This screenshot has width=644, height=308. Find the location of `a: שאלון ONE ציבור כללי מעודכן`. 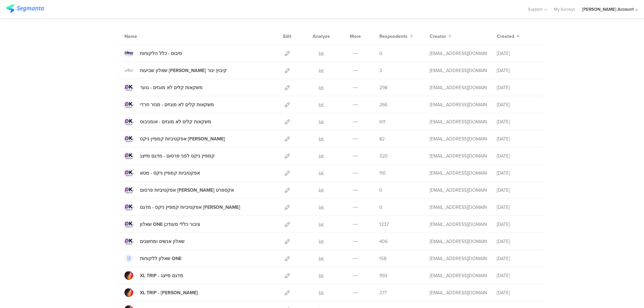

a: שאלון ONE ציבור כללי מעודכן is located at coordinates (162, 224).